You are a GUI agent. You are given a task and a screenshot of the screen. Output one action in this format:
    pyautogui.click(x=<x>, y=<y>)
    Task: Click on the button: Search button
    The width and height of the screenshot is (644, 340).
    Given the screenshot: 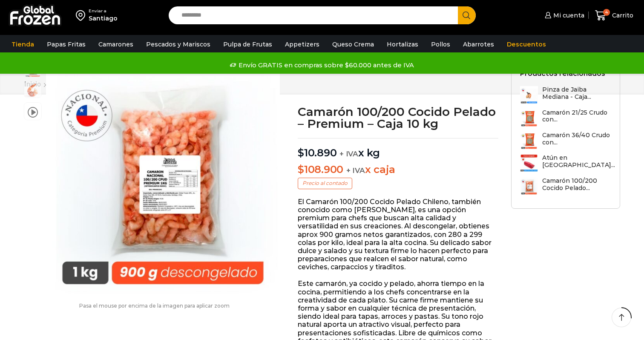 What is the action you would take?
    pyautogui.click(x=467, y=16)
    